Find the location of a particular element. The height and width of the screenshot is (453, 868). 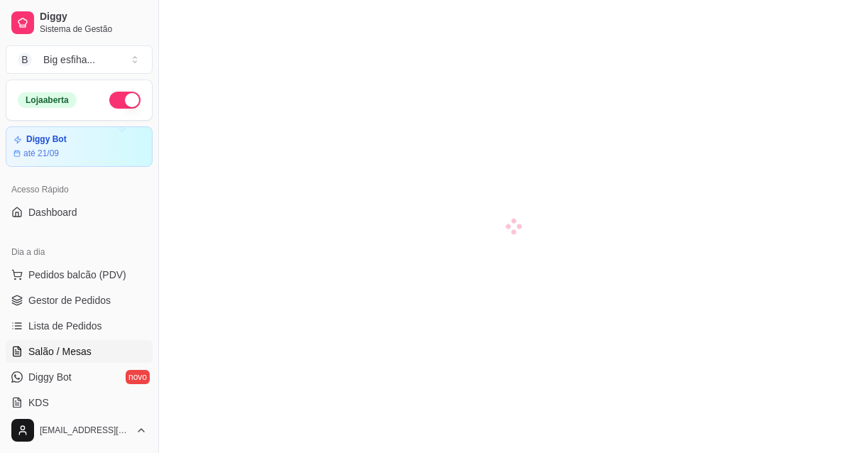

span: KDS is located at coordinates (38, 402).